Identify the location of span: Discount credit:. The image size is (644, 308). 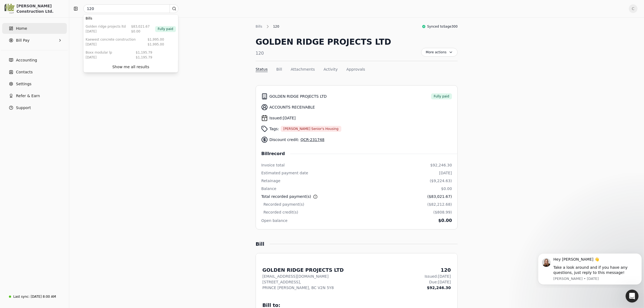
(297, 140).